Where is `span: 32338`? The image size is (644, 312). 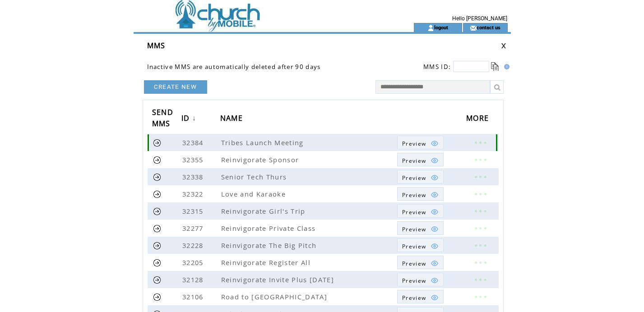
span: 32338 is located at coordinates (194, 177).